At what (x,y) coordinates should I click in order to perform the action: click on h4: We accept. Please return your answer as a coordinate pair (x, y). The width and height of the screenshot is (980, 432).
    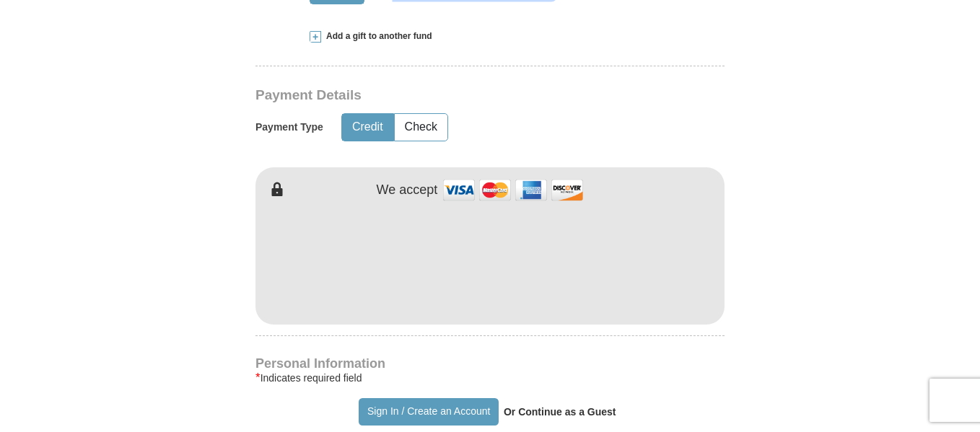
    Looking at the image, I should click on (407, 190).